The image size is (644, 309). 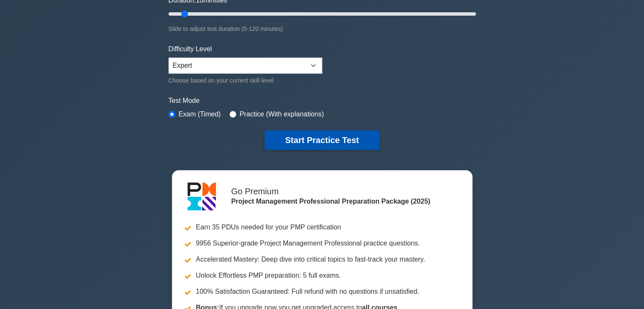 What do you see at coordinates (322, 140) in the screenshot?
I see `button: Start Practice Test` at bounding box center [322, 140].